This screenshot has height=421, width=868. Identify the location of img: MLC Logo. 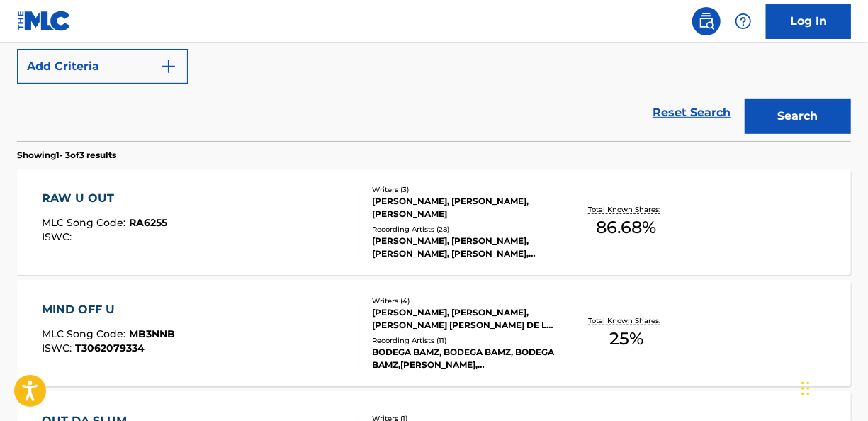
(44, 21).